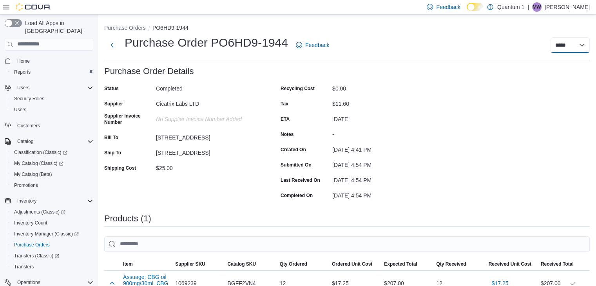 The image size is (596, 286). I want to click on a: Home, so click(24, 61).